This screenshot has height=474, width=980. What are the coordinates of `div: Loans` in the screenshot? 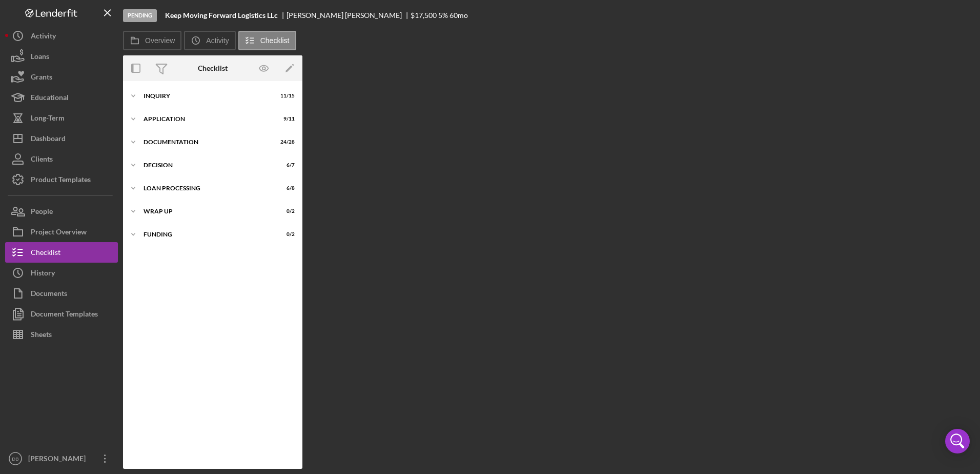 It's located at (40, 58).